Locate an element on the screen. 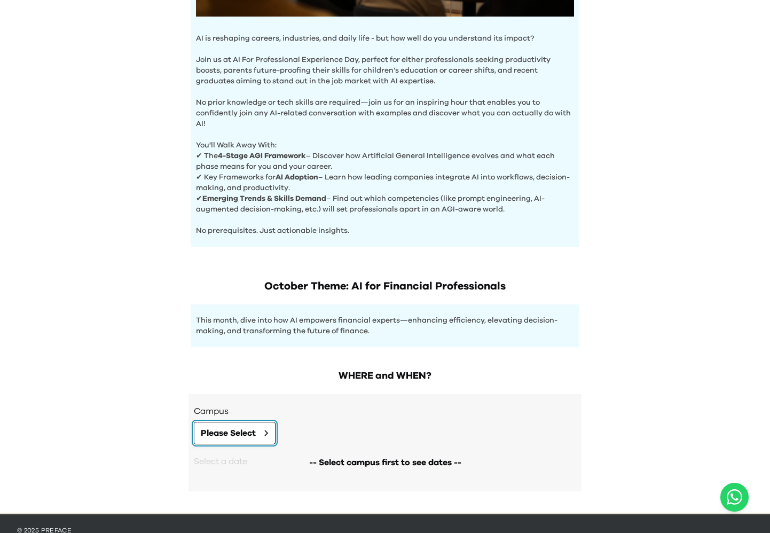  p: ✔ – Find out which competencies (like prompt engineering, AI-augmented decision-making, etc.) wil... is located at coordinates (385, 204).